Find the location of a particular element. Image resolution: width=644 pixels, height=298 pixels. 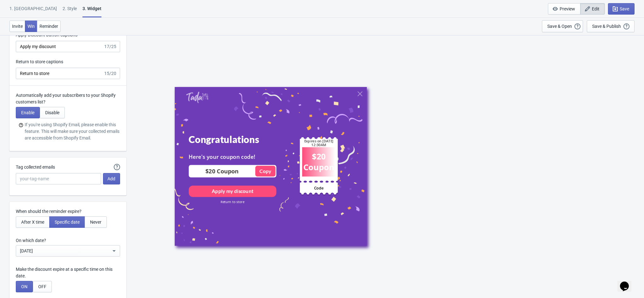

button: Edit is located at coordinates (593, 9).